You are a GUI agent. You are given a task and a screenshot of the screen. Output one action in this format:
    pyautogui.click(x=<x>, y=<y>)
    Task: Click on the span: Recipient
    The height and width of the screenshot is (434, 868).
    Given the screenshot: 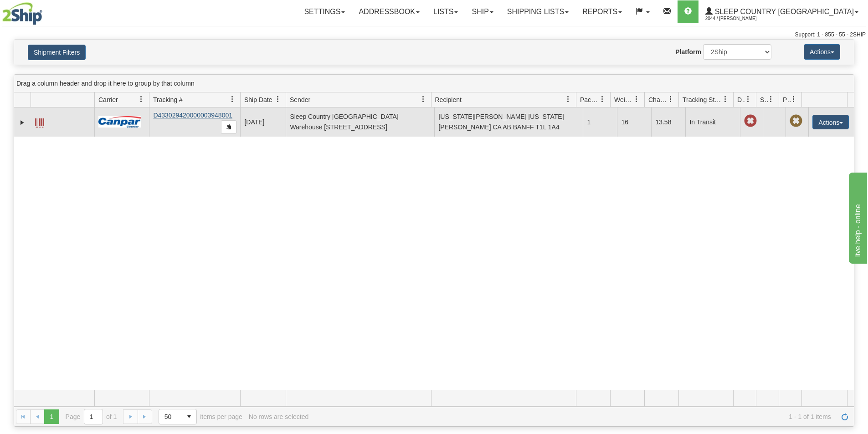 What is the action you would take?
    pyautogui.click(x=449, y=100)
    